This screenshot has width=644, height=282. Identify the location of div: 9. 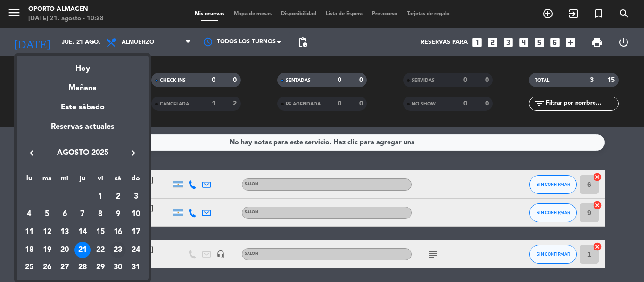
(118, 214).